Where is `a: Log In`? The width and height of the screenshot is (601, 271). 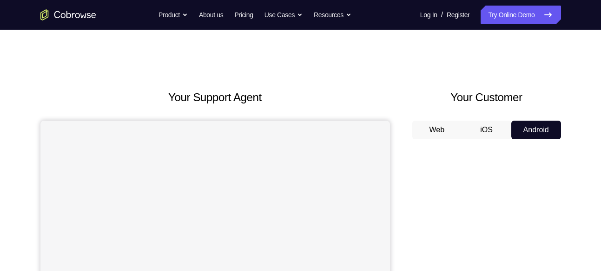
a: Log In is located at coordinates (428, 15).